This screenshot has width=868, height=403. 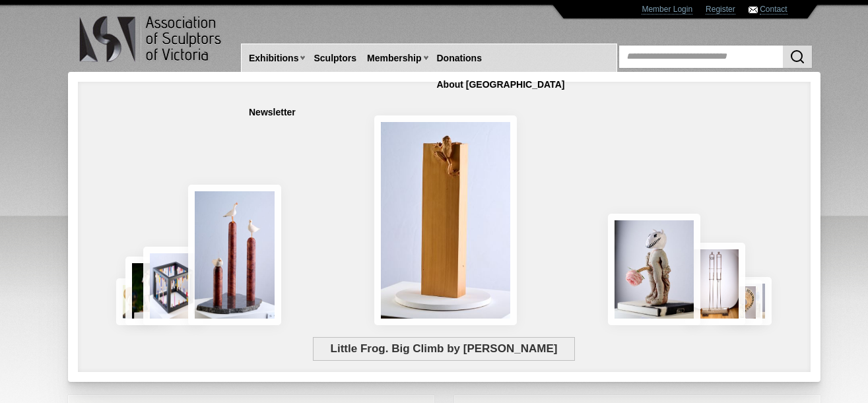 What do you see at coordinates (720, 9) in the screenshot?
I see `a: Register` at bounding box center [720, 9].